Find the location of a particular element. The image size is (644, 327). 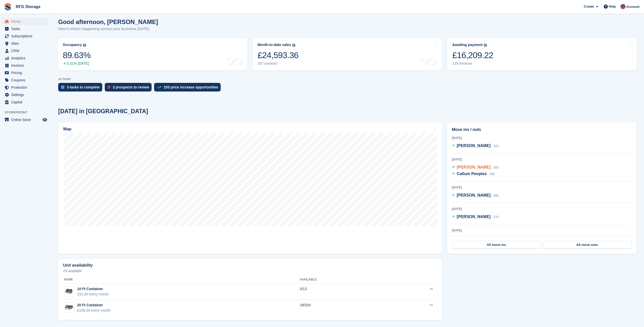

div: Awaiting payment is located at coordinates (467, 45).